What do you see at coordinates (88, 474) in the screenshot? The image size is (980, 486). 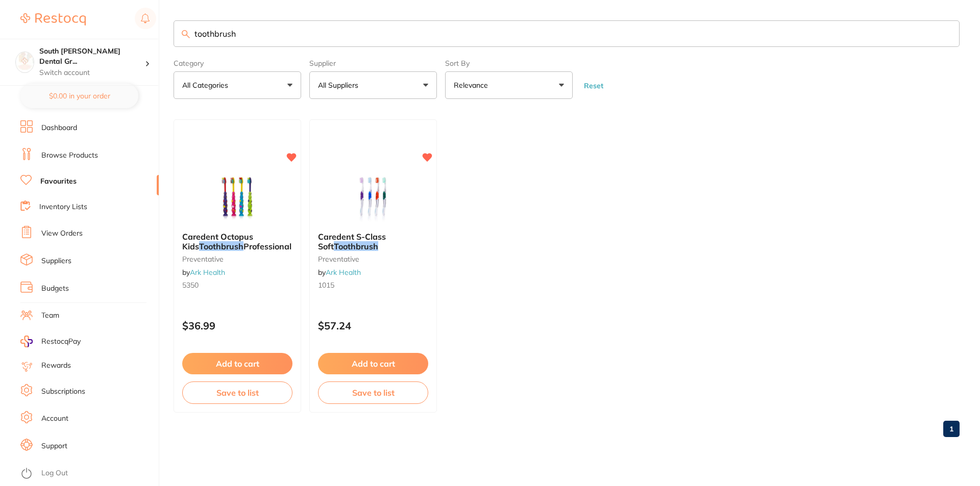 I see `button: Log Out` at bounding box center [88, 474].